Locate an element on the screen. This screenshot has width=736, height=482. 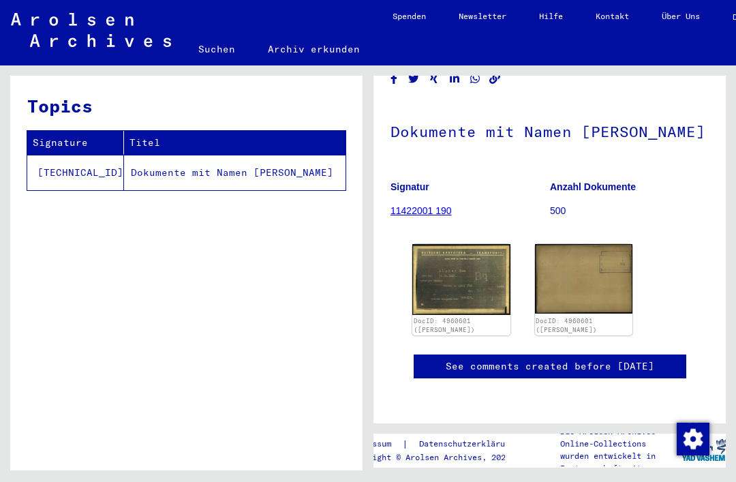
a: 11422001 190 is located at coordinates (421, 211).